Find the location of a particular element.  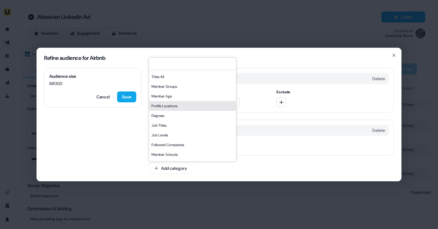

button: Add category is located at coordinates (170, 168).